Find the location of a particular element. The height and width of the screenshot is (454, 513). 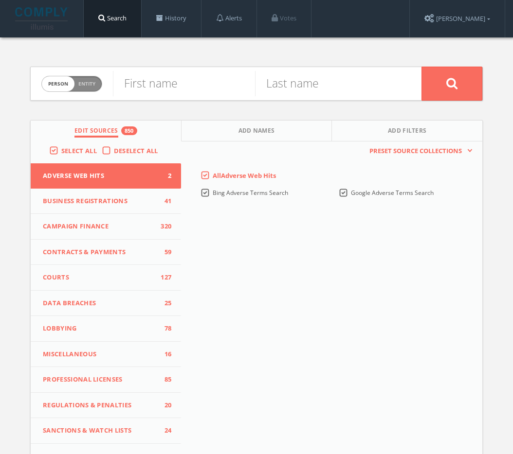

span: Lobbying is located at coordinates (100, 329).